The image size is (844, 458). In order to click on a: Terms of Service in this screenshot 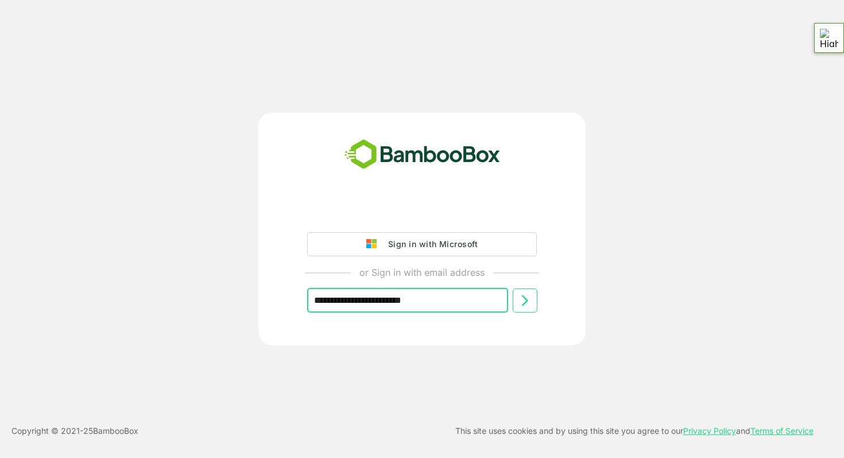, I will do `click(782, 430)`.